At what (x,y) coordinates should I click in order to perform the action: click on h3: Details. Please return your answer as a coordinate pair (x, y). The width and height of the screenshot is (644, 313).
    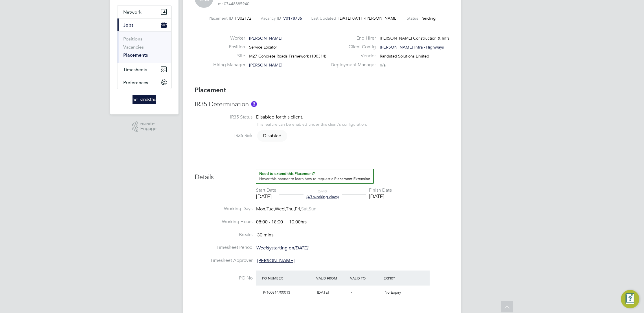
    Looking at the image, I should click on (322, 175).